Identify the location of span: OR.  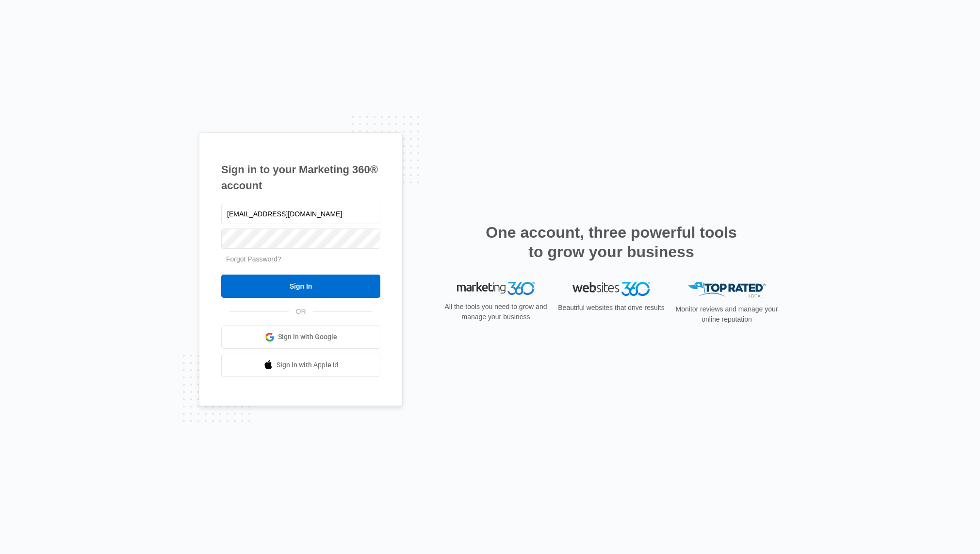
(301, 312).